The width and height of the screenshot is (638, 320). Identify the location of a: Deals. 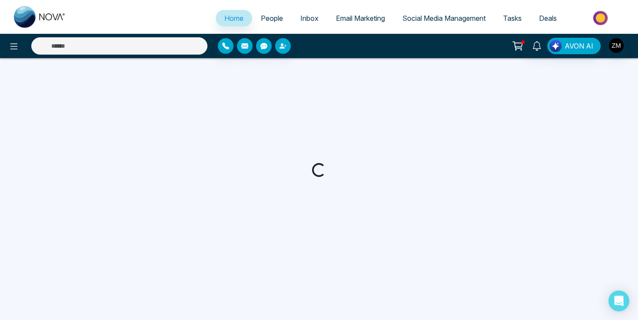
(548, 18).